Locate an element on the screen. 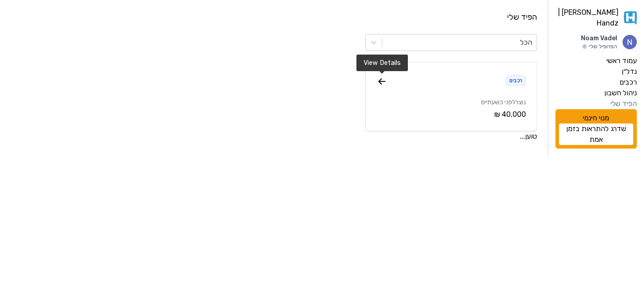  a: הפיד שלי is located at coordinates (596, 104).